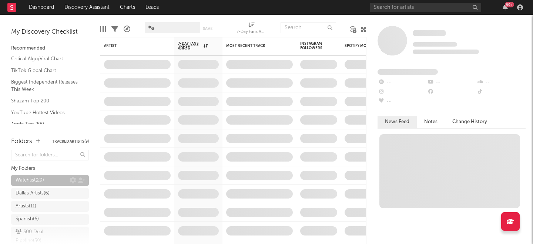  Describe the element at coordinates (426, 7) in the screenshot. I see `input: Search for artists` at that location.